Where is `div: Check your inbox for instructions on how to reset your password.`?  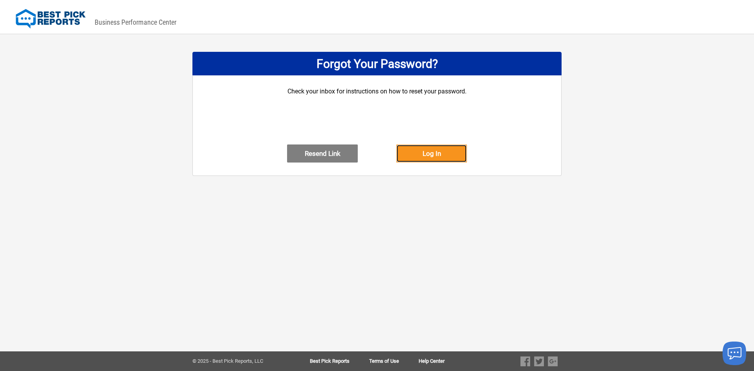
div: Check your inbox for instructions on how to reset your password. is located at coordinates (377, 116).